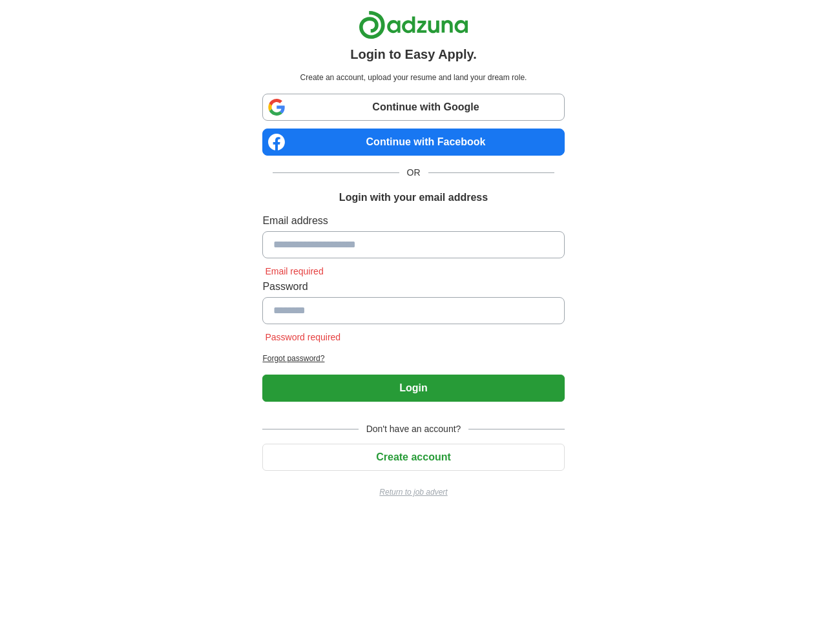 The height and width of the screenshot is (620, 827). I want to click on h2: Forgot password?, so click(413, 358).